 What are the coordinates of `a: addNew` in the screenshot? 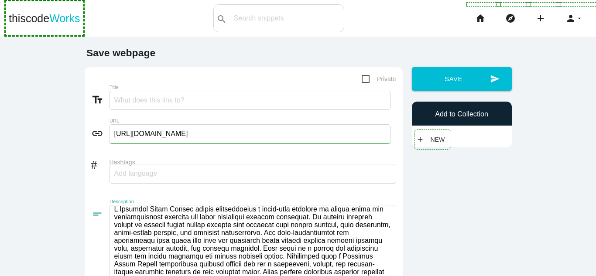 It's located at (433, 140).